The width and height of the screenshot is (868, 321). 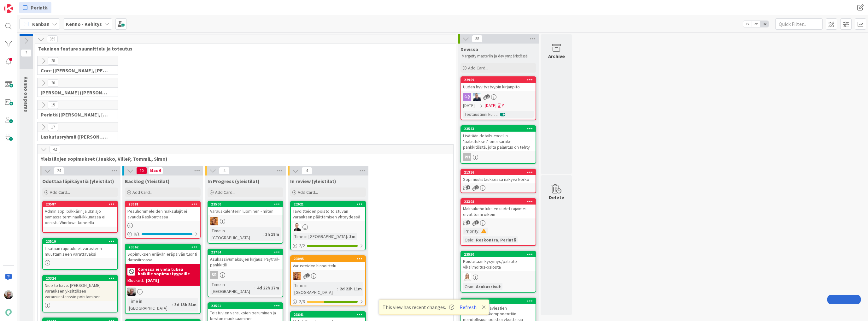 I want to click on a: Perintä, so click(x=35, y=7).